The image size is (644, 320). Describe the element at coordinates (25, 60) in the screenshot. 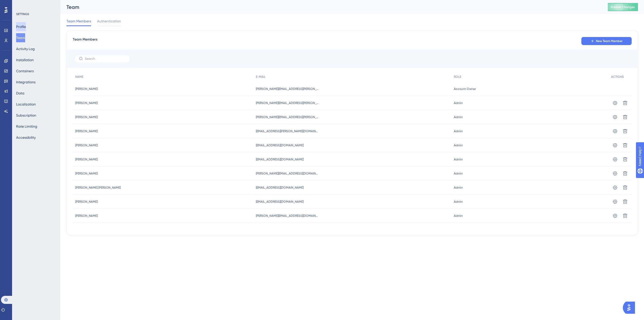

I see `button: Installation` at that location.